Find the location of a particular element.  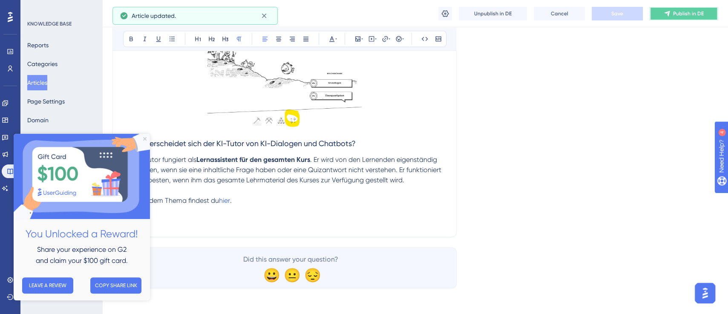

img: launcher-image-alternative-text is located at coordinates (13, 13).